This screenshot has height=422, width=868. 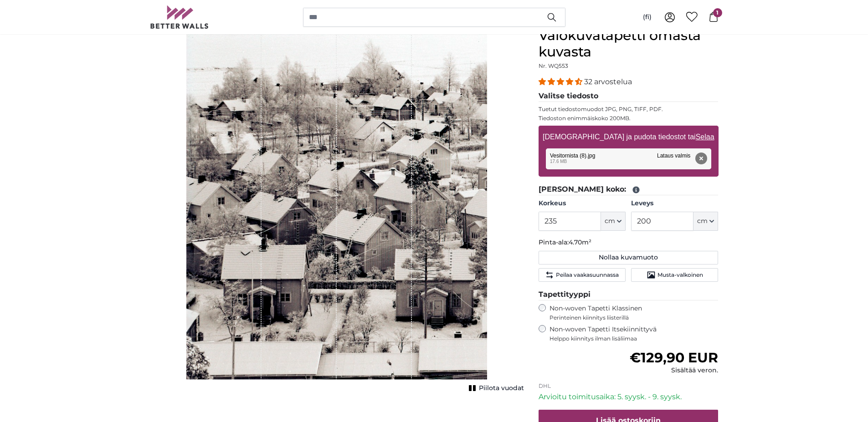 I want to click on span: 4.70m², so click(x=580, y=242).